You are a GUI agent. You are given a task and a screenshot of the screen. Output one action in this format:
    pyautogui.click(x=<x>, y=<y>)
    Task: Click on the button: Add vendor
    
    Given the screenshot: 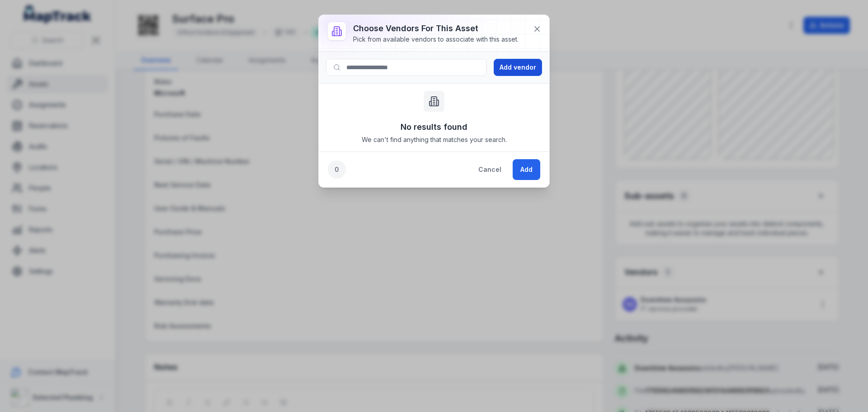 What is the action you would take?
    pyautogui.click(x=518, y=68)
    